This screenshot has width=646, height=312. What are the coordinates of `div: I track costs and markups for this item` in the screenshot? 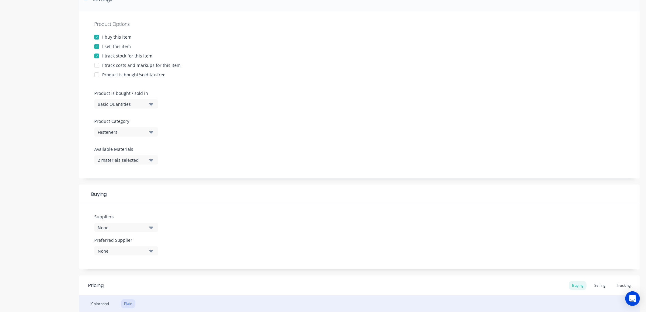 It's located at (142, 65).